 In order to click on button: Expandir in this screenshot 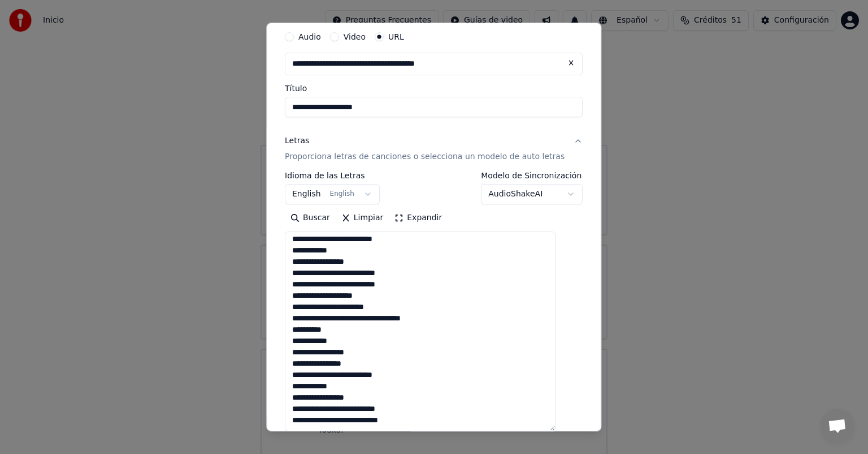, I will do `click(419, 218)`.